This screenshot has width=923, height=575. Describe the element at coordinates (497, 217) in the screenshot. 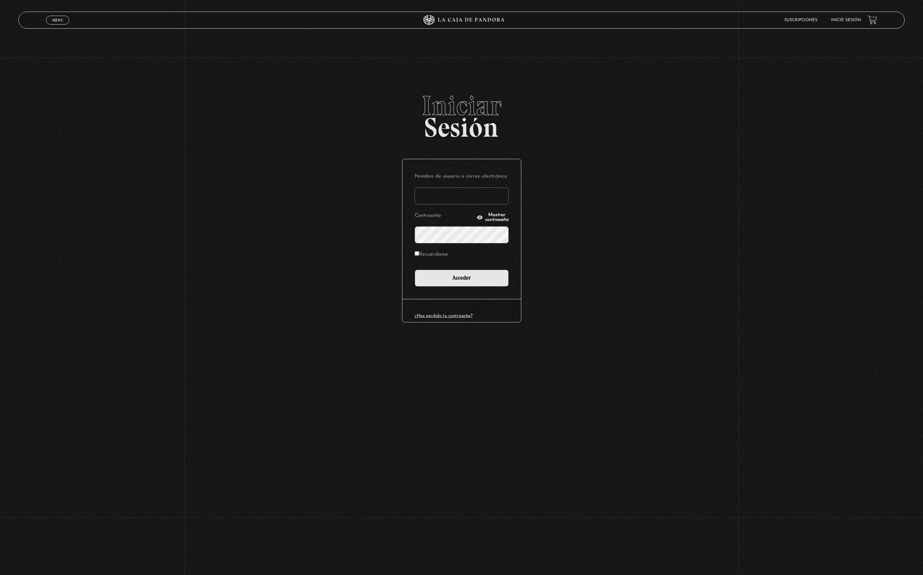

I see `span: Mostrar contraseña` at that location.